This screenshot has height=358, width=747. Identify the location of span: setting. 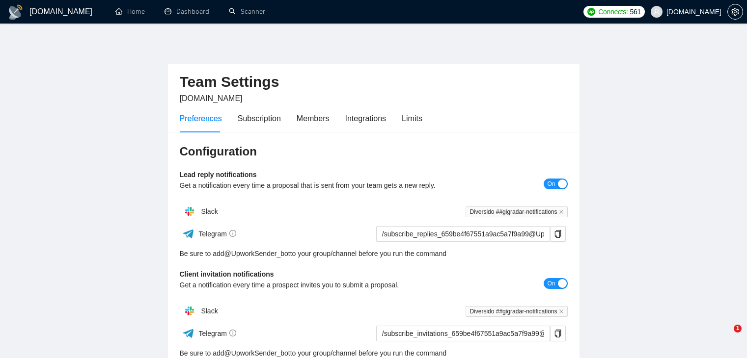
(735, 12).